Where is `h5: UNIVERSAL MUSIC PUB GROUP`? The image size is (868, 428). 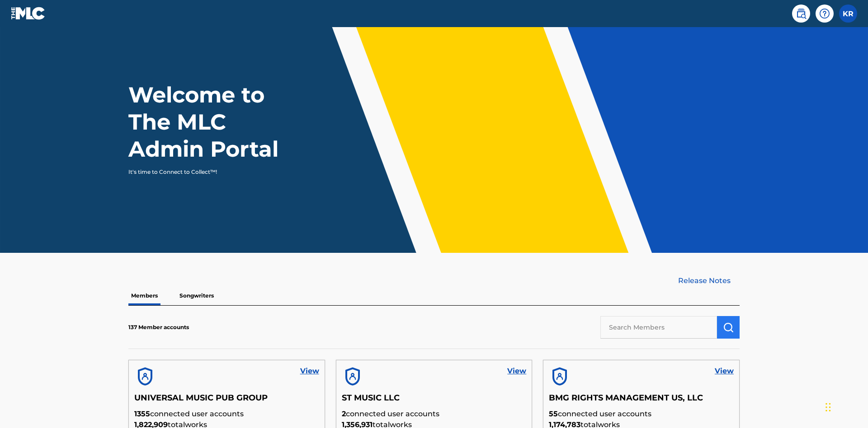
h5: UNIVERSAL MUSIC PUB GROUP is located at coordinates (227, 401).